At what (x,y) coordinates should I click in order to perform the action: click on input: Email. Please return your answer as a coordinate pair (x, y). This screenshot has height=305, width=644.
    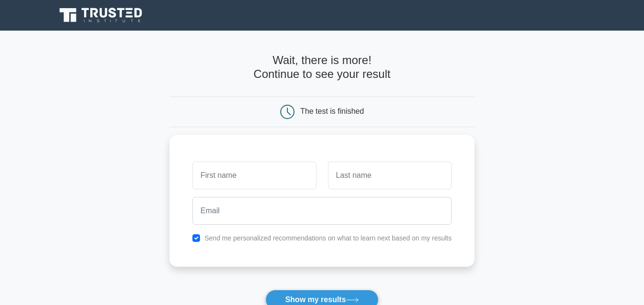
    Looking at the image, I should click on (322, 211).